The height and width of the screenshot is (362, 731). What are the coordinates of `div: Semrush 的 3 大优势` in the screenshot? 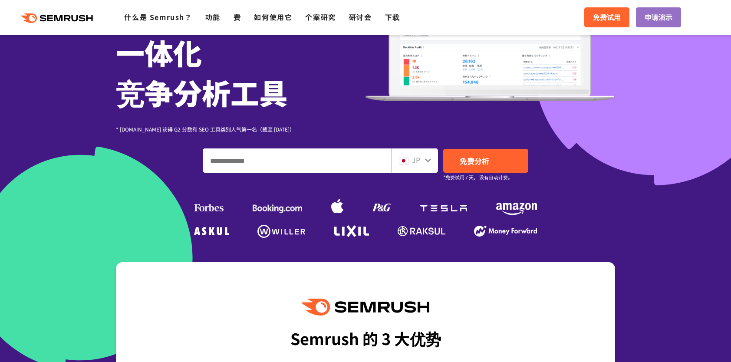 It's located at (365, 338).